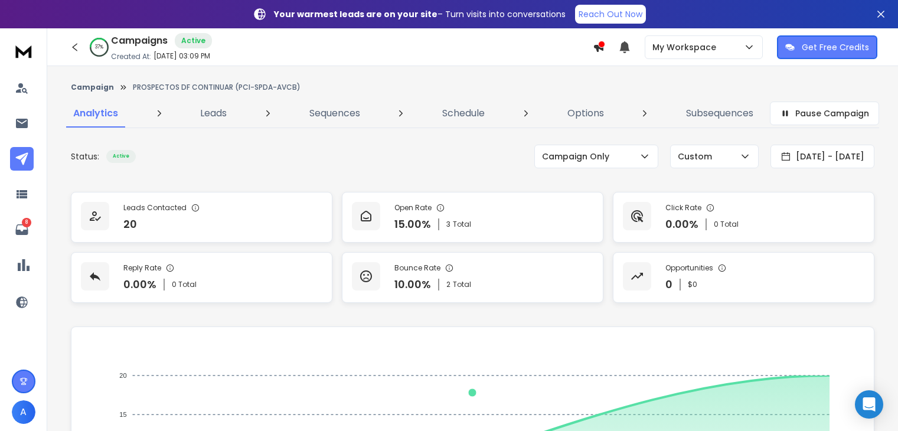  Describe the element at coordinates (472, 217) in the screenshot. I see `a: Open Rate15.00%3Total` at that location.